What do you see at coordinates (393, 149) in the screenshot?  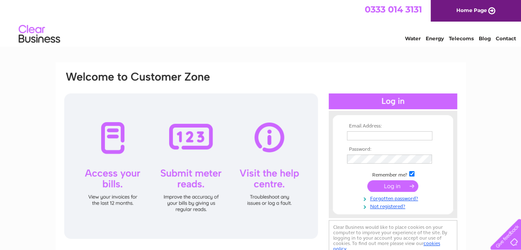 I see `th: Password:` at bounding box center [393, 149].